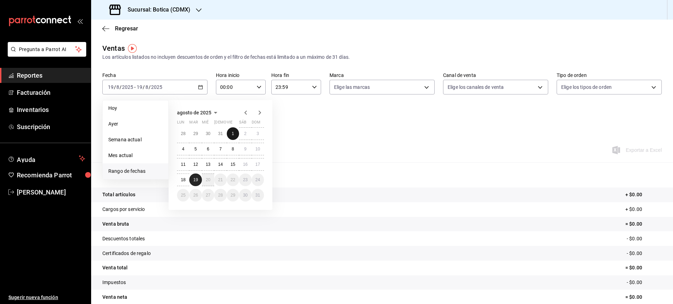  Describe the element at coordinates (126, 254) in the screenshot. I see `p: Certificados de regalo` at that location.